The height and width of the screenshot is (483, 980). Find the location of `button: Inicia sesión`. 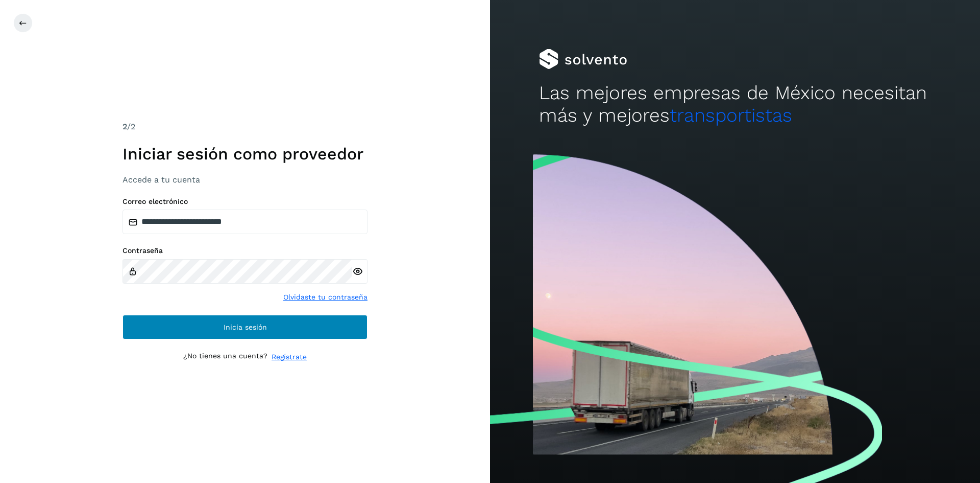

button: Inicia sesión is located at coordinates (245, 327).